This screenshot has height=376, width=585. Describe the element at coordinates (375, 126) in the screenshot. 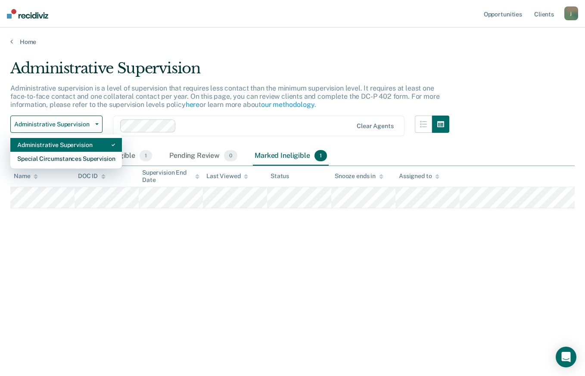

I see `div: Clear agents` at that location.